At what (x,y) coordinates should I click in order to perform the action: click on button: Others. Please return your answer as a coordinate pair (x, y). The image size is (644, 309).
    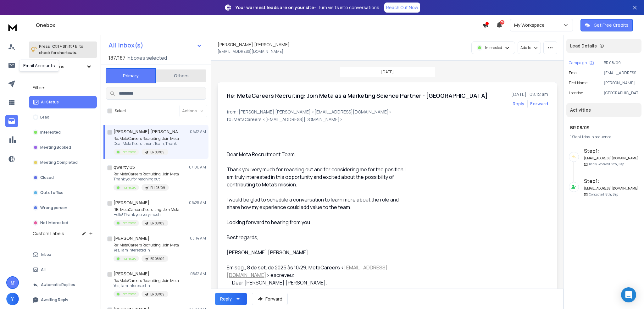
    Looking at the image, I should click on (181, 75).